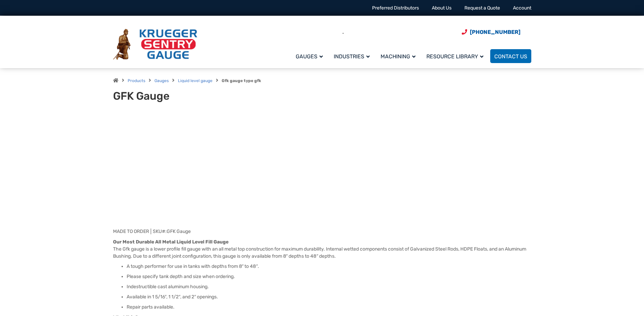 The height and width of the screenshot is (316, 644). I want to click on span: Machining, so click(398, 57).